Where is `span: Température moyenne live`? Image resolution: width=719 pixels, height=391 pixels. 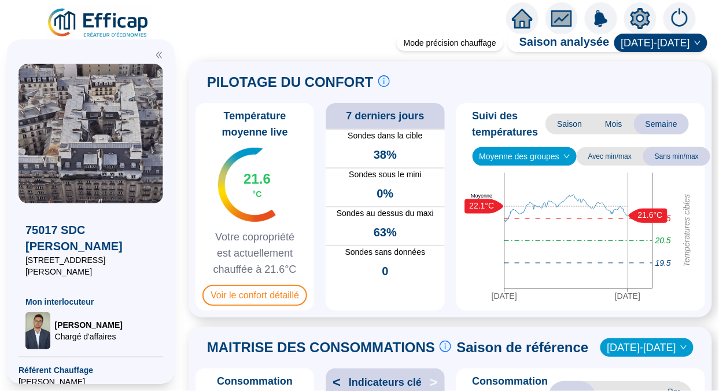
span: Température moyenne live is located at coordinates (255, 124).